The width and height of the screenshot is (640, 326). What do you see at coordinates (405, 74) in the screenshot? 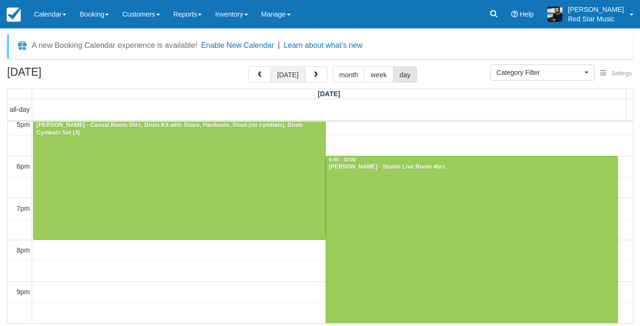
I see `button: day` at bounding box center [405, 74].